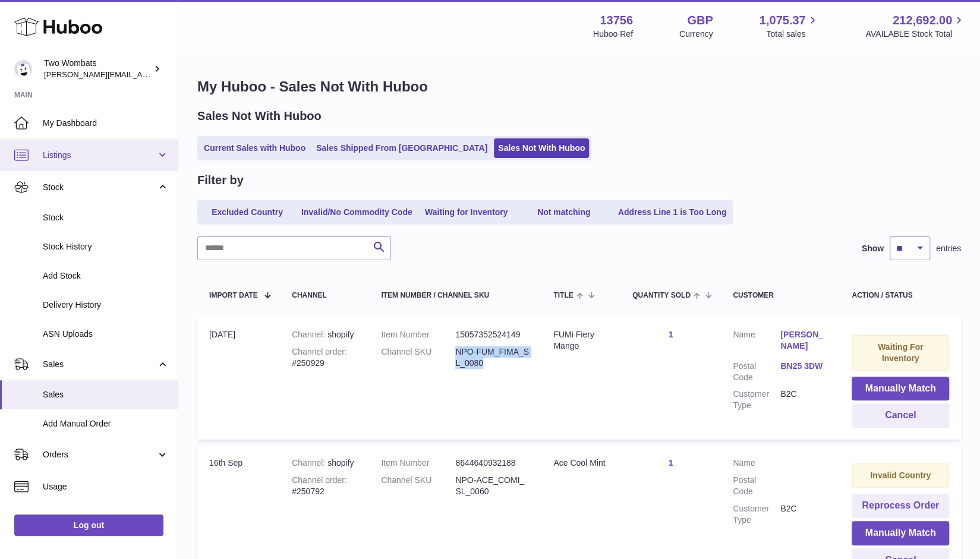  I want to click on dd: NPO-FUM_FIMA_SL_0080, so click(492, 358).